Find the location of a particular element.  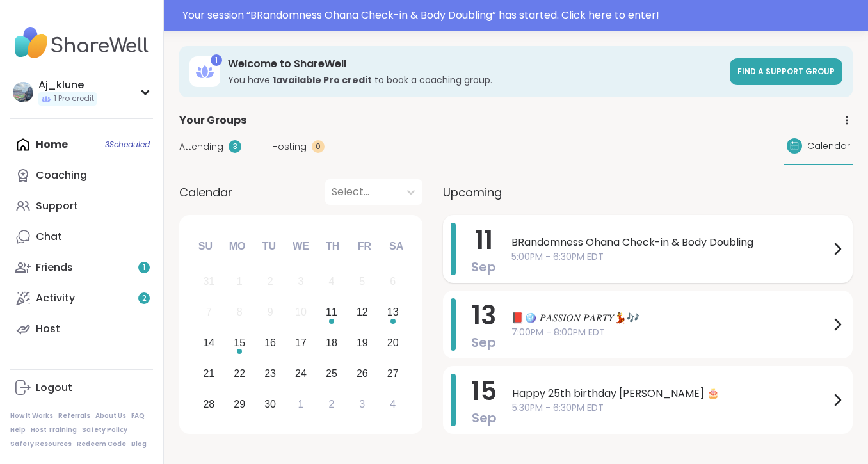

a: Support is located at coordinates (81, 206).